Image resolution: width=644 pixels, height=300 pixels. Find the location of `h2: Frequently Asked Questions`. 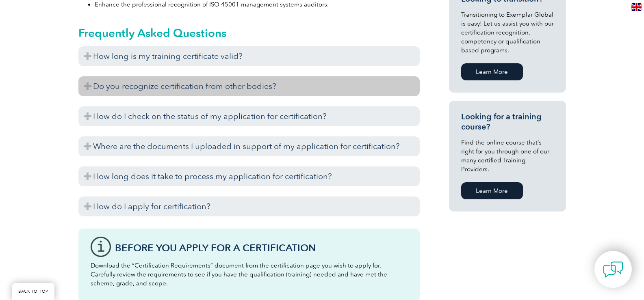

h2: Frequently Asked Questions is located at coordinates (249, 33).